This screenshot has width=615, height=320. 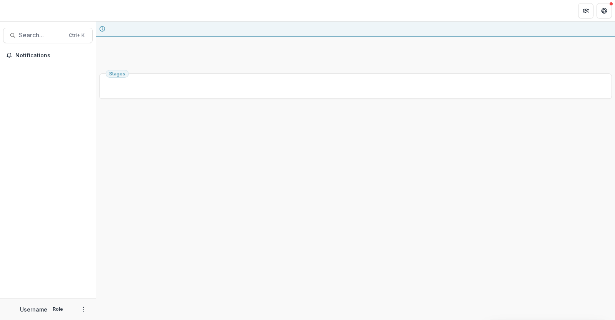 What do you see at coordinates (48, 55) in the screenshot?
I see `button: Notifications` at bounding box center [48, 55].